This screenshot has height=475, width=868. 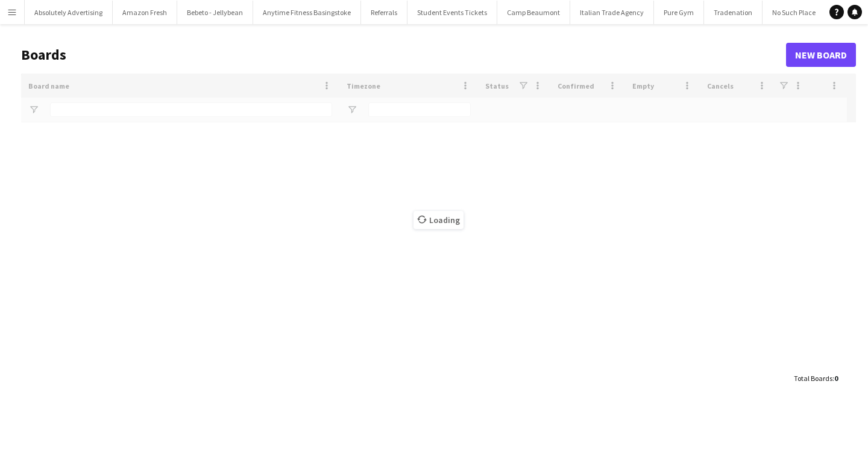 What do you see at coordinates (534, 12) in the screenshot?
I see `button: Camp Beaumont` at bounding box center [534, 12].